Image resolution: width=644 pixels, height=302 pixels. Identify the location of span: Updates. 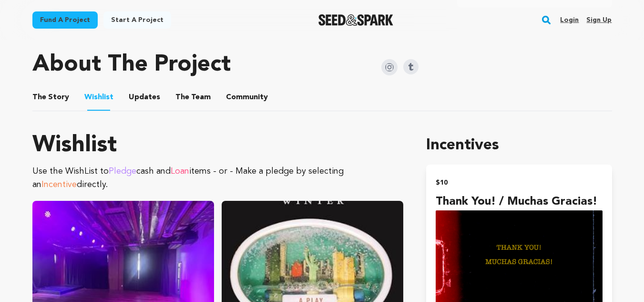
(145, 97).